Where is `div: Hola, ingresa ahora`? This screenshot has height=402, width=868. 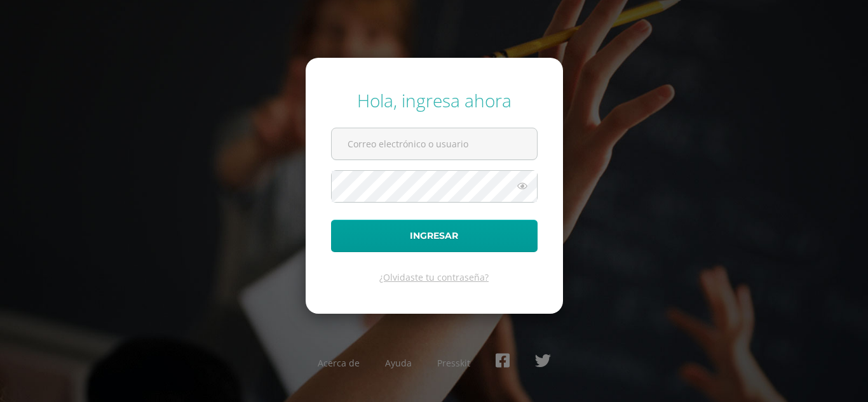
div: Hola, ingresa ahora is located at coordinates (434, 100).